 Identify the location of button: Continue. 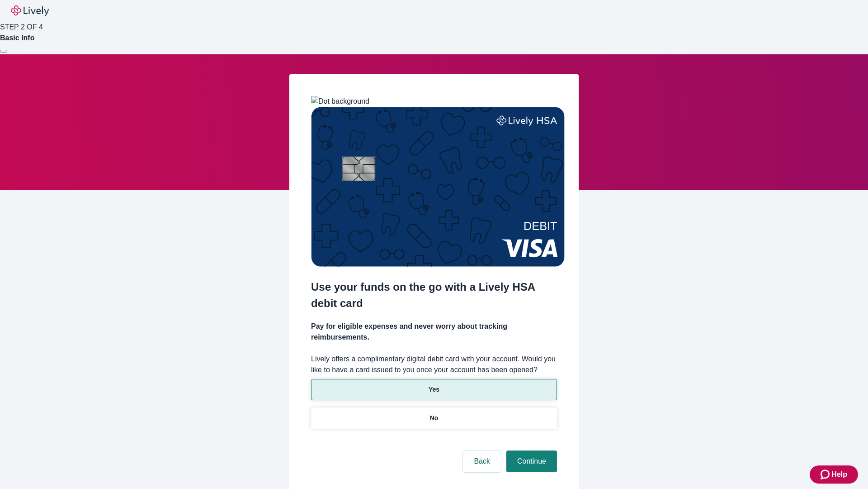
(532, 461).